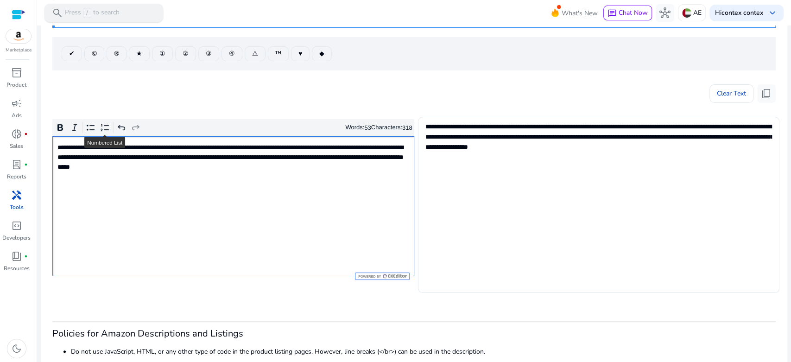 The image size is (791, 362). I want to click on span: donut_small, so click(17, 134).